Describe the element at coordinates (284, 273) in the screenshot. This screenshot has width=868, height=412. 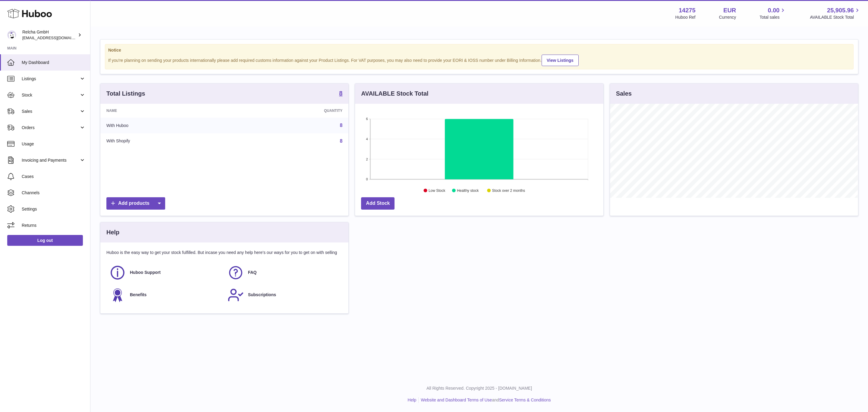
I see `a: FAQ` at that location.